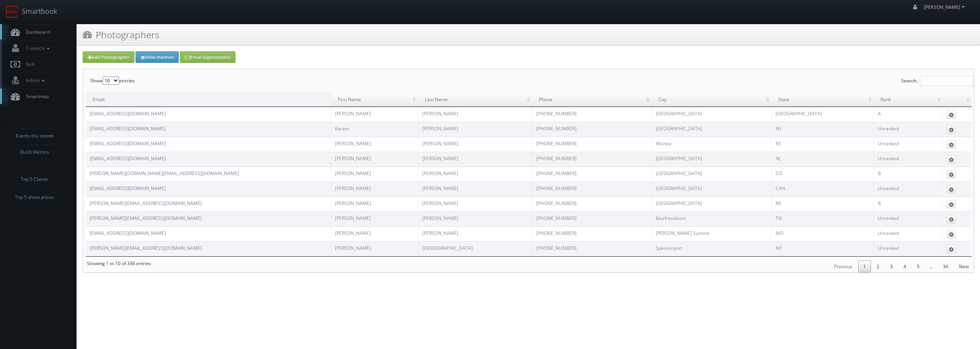 The height and width of the screenshot is (349, 980). What do you see at coordinates (823, 174) in the screenshot?
I see `td: CO` at bounding box center [823, 174].